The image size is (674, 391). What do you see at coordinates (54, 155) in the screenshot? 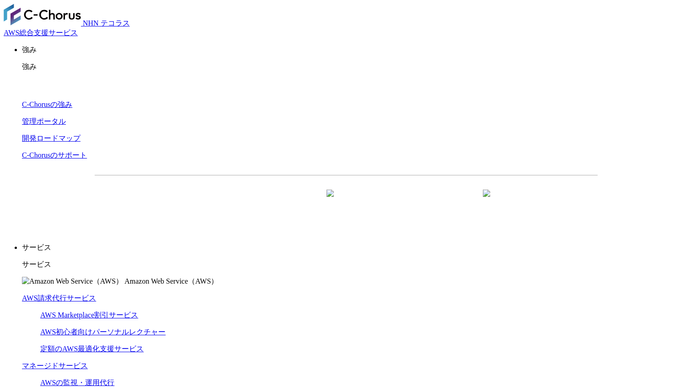
I see `a: C-Chorusのサポート` at bounding box center [54, 155].